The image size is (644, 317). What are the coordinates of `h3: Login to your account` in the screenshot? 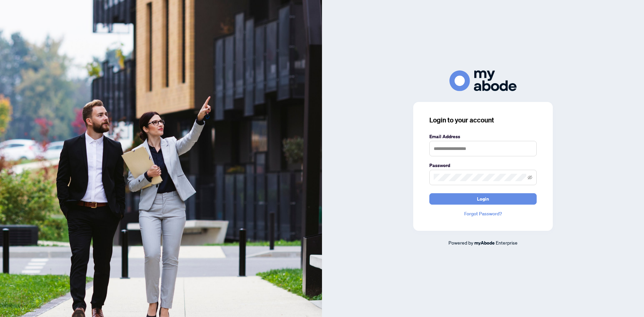 It's located at (483, 120).